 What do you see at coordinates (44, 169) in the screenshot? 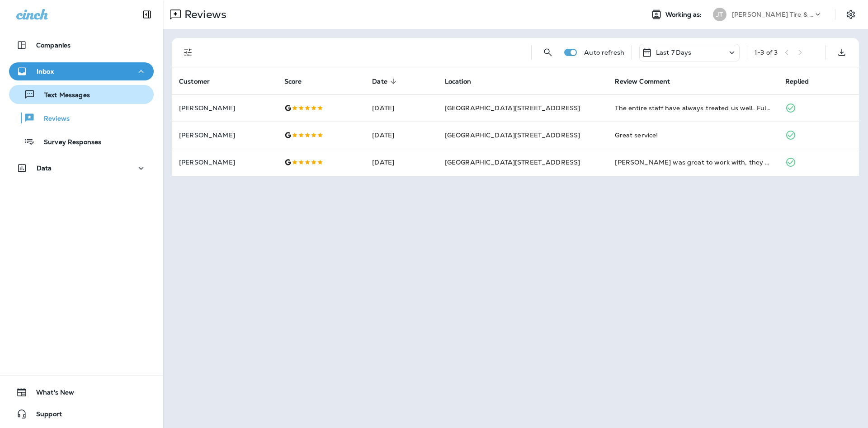
I see `p: Data` at bounding box center [44, 169].